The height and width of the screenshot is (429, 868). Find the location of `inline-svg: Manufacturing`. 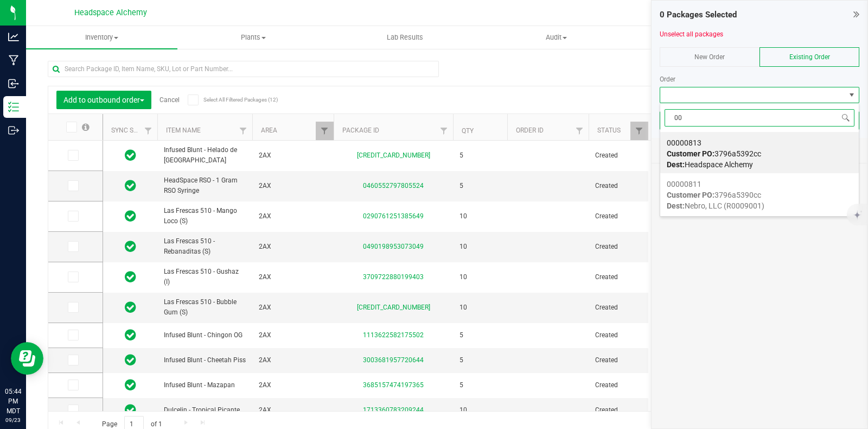

inline-svg: Manufacturing is located at coordinates (14, 60).